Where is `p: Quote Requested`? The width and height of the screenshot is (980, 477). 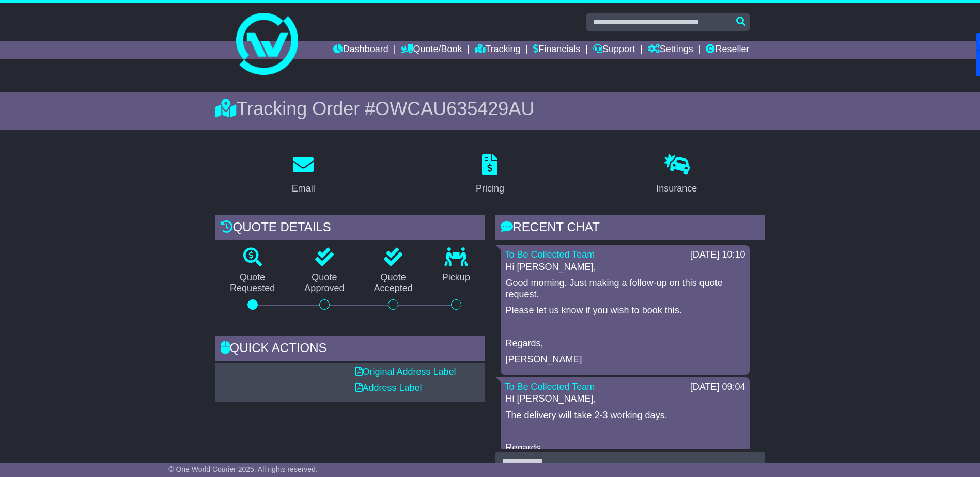
p: Quote Requested is located at coordinates (252, 284).